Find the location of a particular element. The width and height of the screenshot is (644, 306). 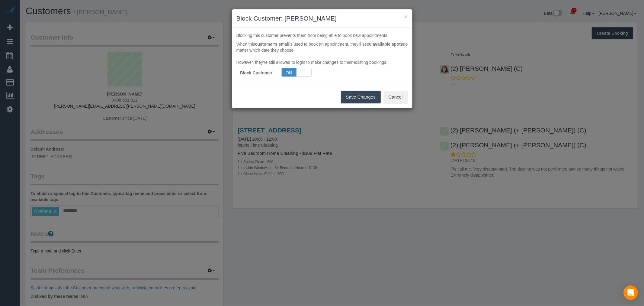

label: Block Customer is located at coordinates (254, 72).